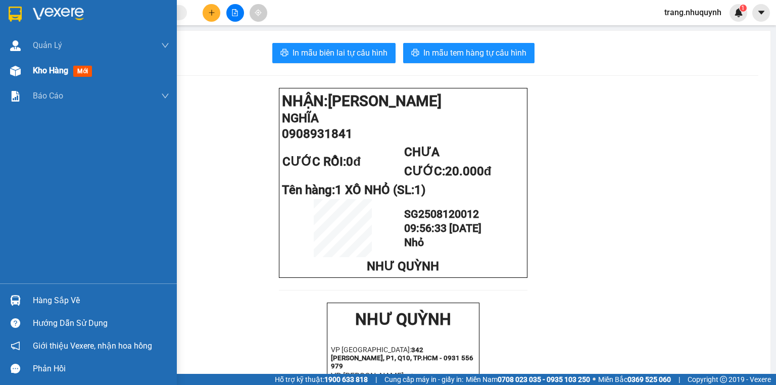 The width and height of the screenshot is (776, 385). What do you see at coordinates (403, 266) in the screenshot?
I see `span: NHƯ QUỲNH` at bounding box center [403, 266].